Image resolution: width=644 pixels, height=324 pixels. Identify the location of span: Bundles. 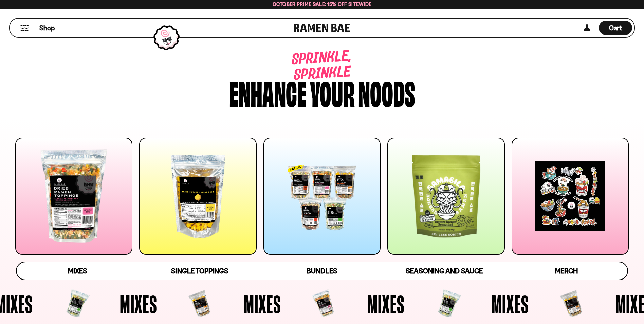
(322, 270).